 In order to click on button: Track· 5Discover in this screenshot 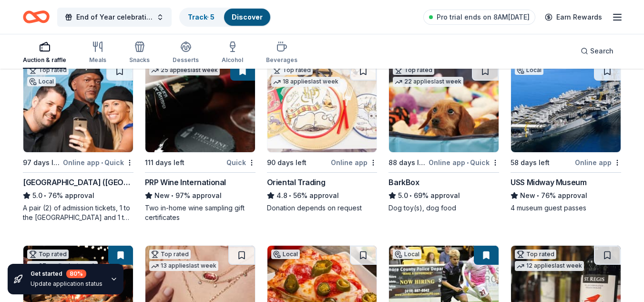, I will do `click(225, 17)`.